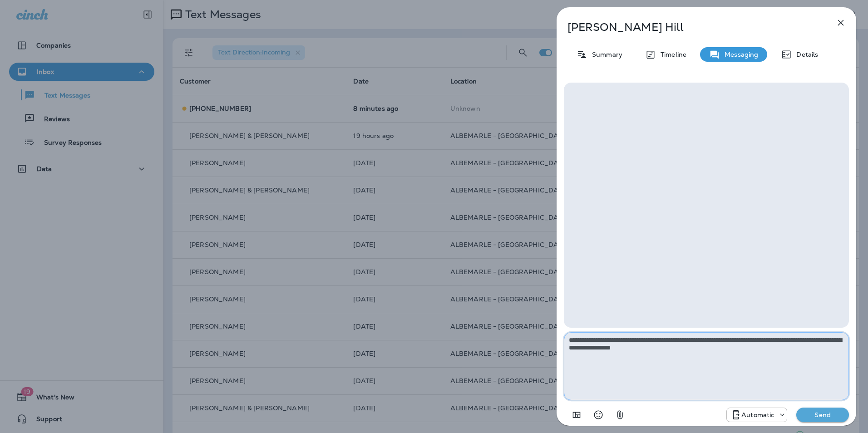 The height and width of the screenshot is (433, 868). I want to click on p: Messaging, so click(739, 54).